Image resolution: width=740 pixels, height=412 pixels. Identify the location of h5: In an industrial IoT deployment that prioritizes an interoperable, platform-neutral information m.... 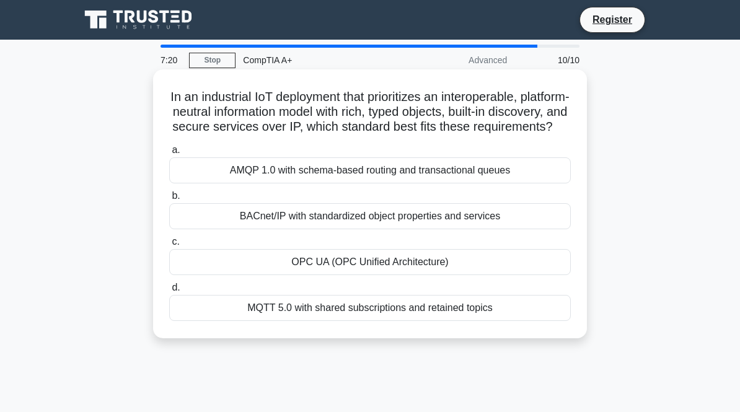
(370, 112).